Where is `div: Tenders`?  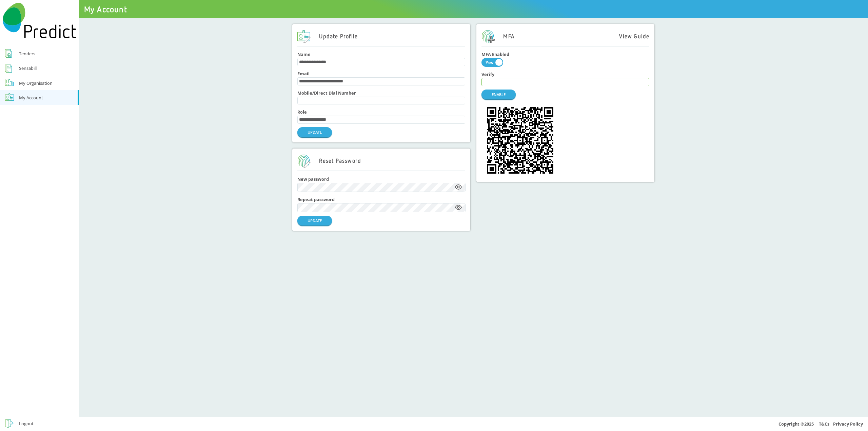
div: Tenders is located at coordinates (27, 54).